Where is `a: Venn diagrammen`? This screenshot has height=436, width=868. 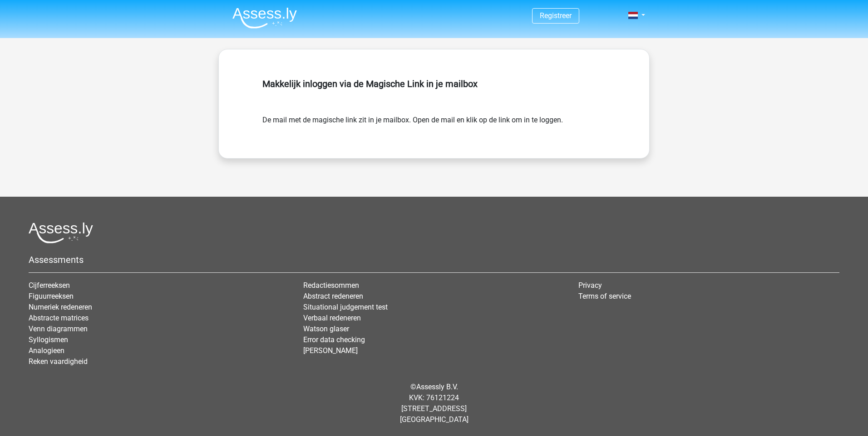
a: Venn diagrammen is located at coordinates (58, 329).